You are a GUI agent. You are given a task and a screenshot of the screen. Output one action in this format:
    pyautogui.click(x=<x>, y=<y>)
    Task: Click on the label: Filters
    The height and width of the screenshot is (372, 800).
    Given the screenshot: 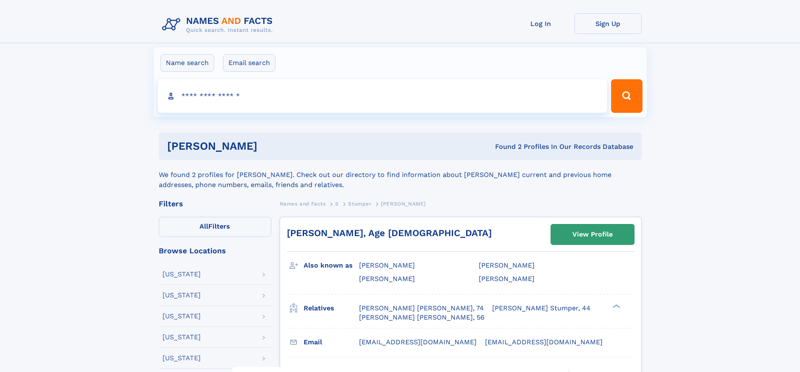 What is the action you would take?
    pyautogui.click(x=215, y=227)
    